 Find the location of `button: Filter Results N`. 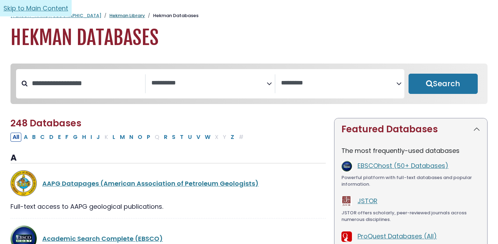

button: Filter Results N is located at coordinates (131, 137).